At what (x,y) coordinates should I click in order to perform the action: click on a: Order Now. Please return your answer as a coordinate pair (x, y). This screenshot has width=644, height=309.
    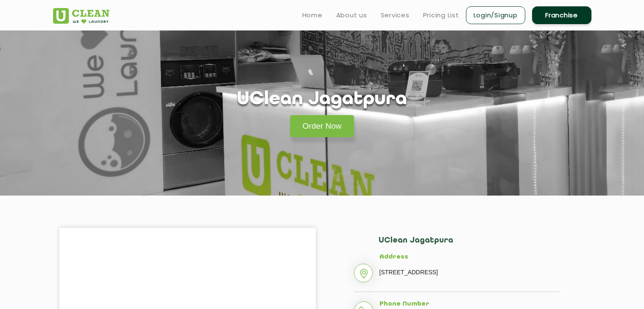
    Looking at the image, I should click on (322, 126).